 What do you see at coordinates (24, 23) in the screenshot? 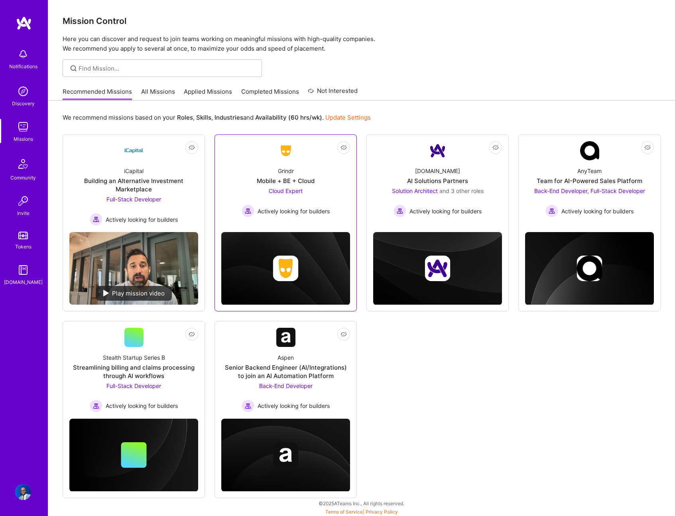
I see `img: logo` at bounding box center [24, 23].